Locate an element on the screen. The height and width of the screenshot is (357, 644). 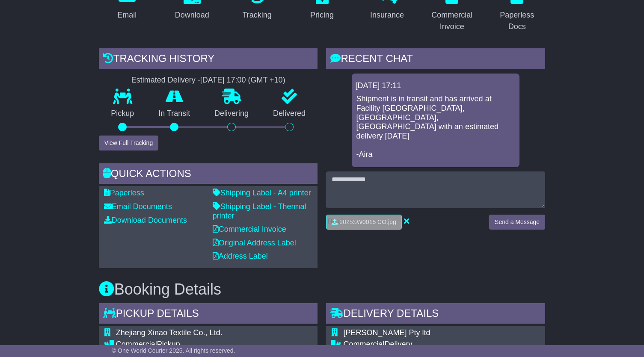
a: Paperless is located at coordinates (124, 193).